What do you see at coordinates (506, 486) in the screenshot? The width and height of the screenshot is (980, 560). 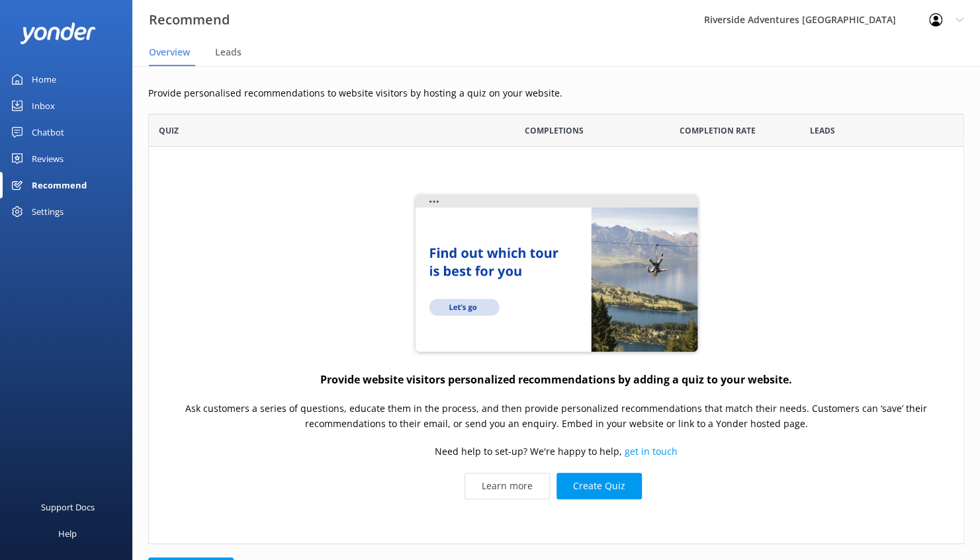 I see `a: Learn more` at bounding box center [506, 486].